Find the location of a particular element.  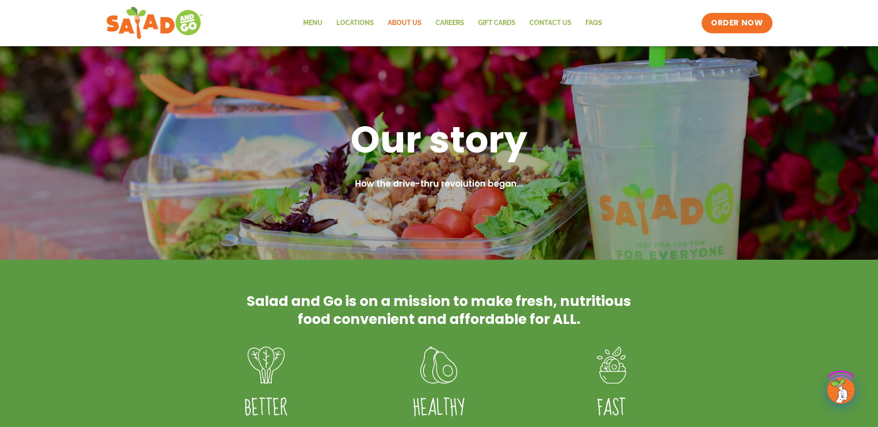

h2: Salad and Go is on a mission to make fresh, nutritious food convenient and affordable for ALL. is located at coordinates (439, 310).